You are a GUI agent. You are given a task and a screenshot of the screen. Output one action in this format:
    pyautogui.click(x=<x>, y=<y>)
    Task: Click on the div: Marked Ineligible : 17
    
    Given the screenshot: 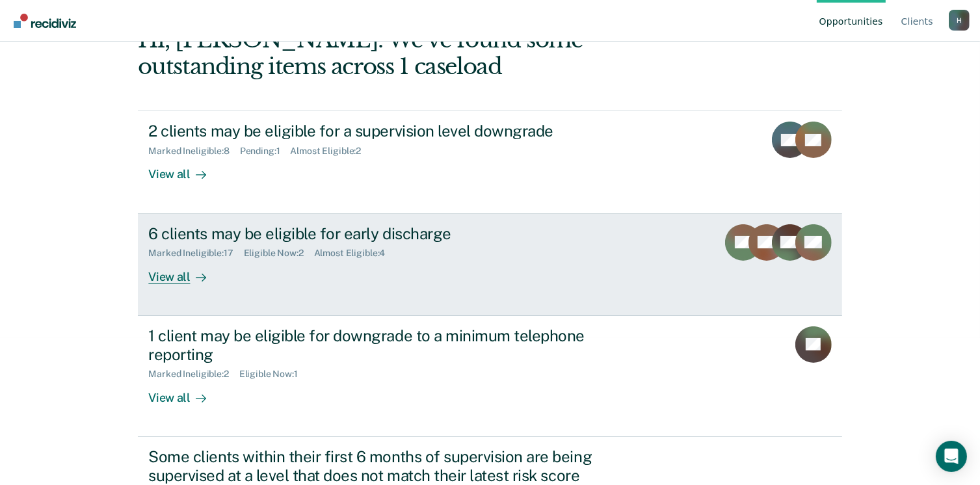 What is the action you would take?
    pyautogui.click(x=196, y=253)
    